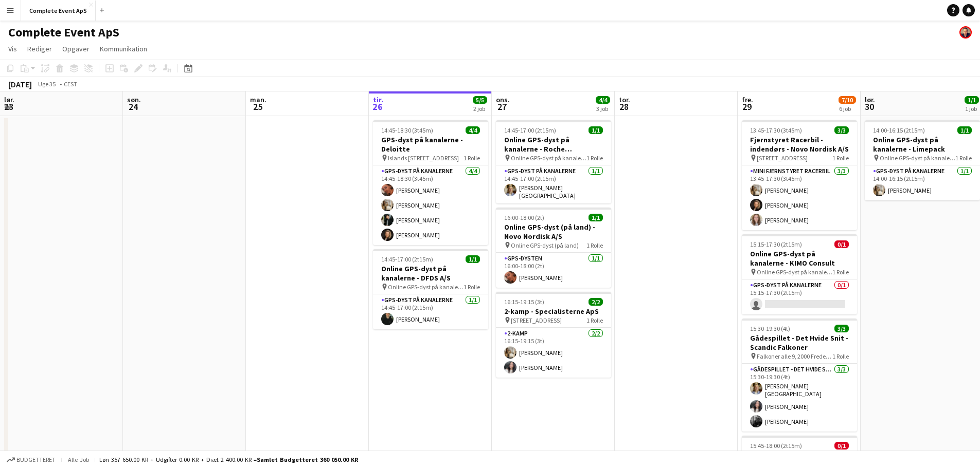 This screenshot has width=980, height=468. Describe the element at coordinates (972, 109) in the screenshot. I see `div: 1 job` at that location.